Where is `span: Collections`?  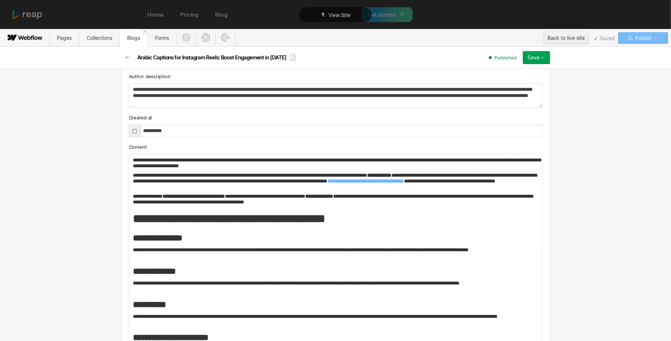 span: Collections is located at coordinates (99, 38).